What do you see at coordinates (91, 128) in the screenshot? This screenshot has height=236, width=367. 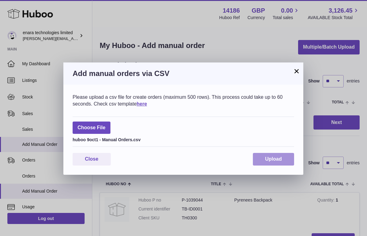 I see `span: Choose File` at bounding box center [91, 128].